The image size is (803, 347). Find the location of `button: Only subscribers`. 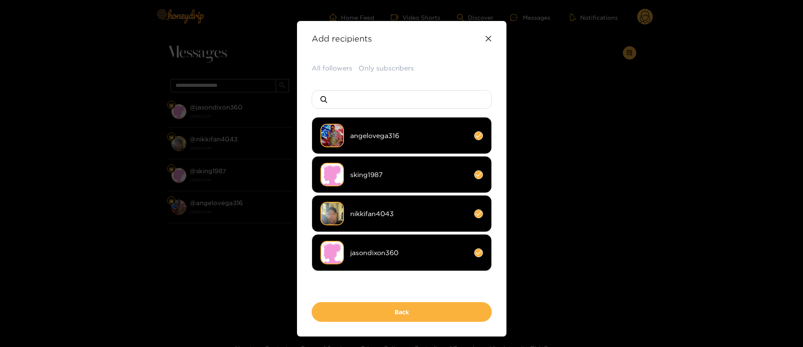

button: Only subscribers is located at coordinates (386, 68).